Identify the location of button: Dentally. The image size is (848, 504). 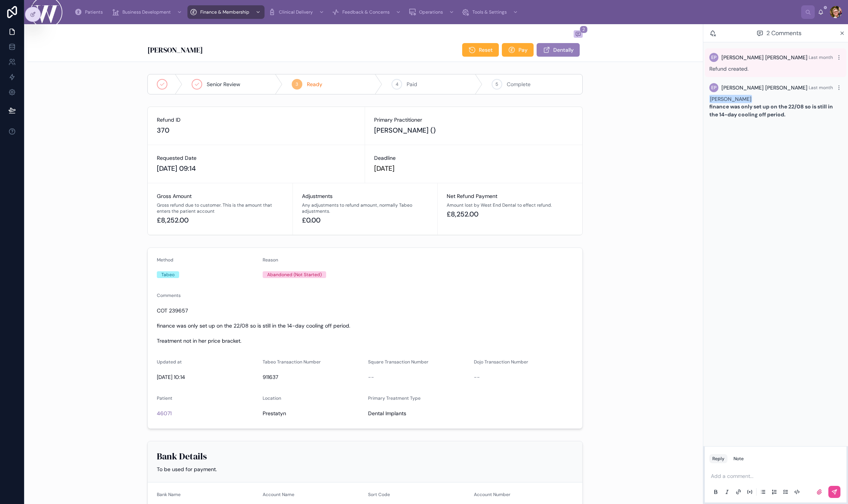
(558, 50).